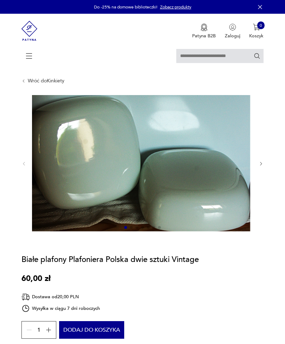 The image size is (285, 344). Describe the element at coordinates (256, 36) in the screenshot. I see `p: Koszyk` at that location.